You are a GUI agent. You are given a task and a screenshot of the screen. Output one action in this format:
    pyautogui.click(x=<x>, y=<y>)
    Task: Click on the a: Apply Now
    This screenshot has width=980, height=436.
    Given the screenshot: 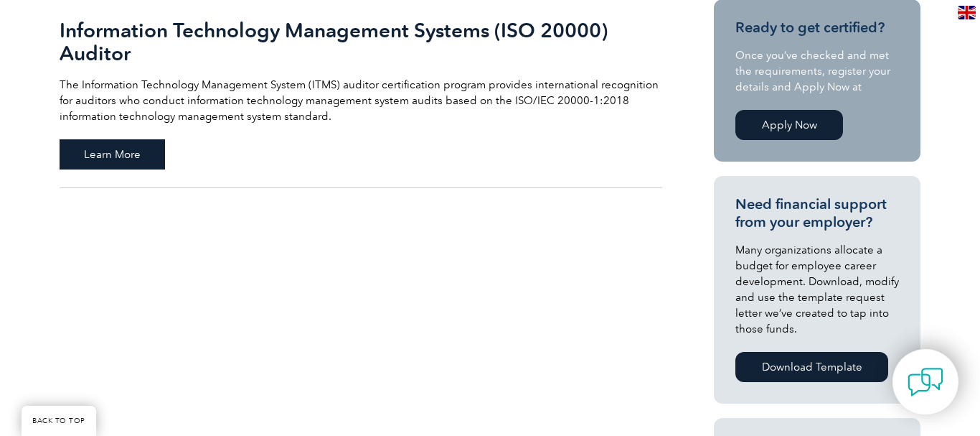 What is the action you would take?
    pyautogui.click(x=789, y=125)
    